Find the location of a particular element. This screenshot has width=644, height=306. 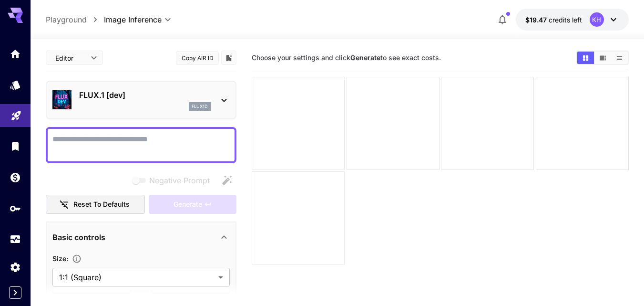

span: Editor is located at coordinates (70, 58).